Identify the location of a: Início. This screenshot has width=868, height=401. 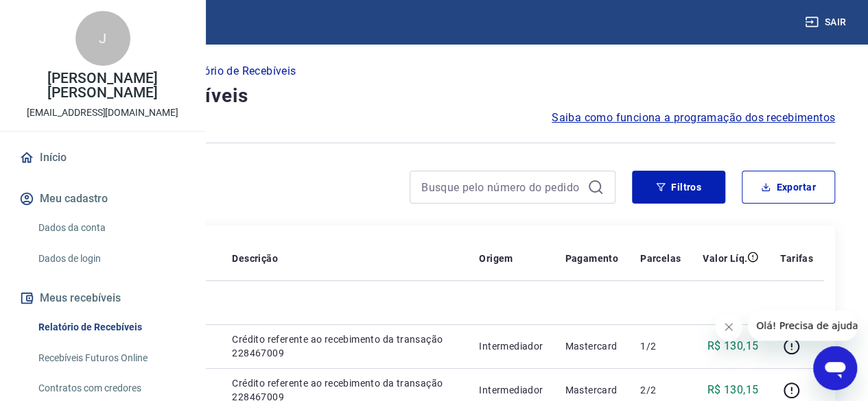
(102, 158).